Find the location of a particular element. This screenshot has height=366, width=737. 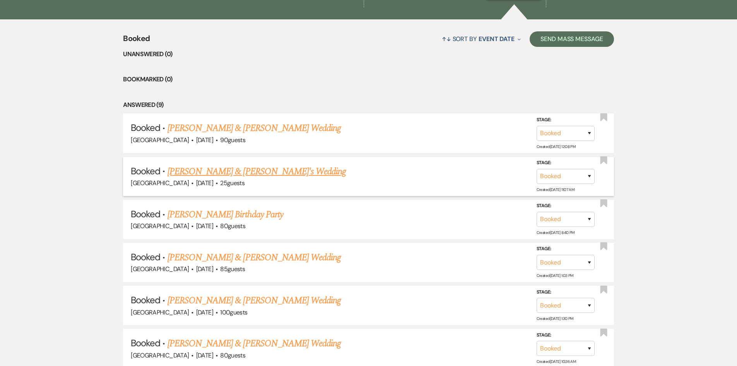

span: 100 guests is located at coordinates (234, 312).